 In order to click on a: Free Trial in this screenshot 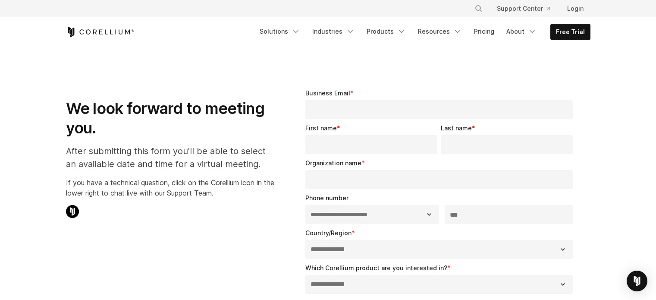, I will do `click(570, 32)`.